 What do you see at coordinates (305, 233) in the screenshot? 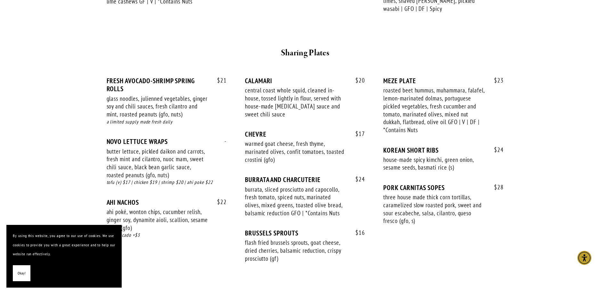
I see `div: BRUSSELS SPROUTS` at bounding box center [305, 233].